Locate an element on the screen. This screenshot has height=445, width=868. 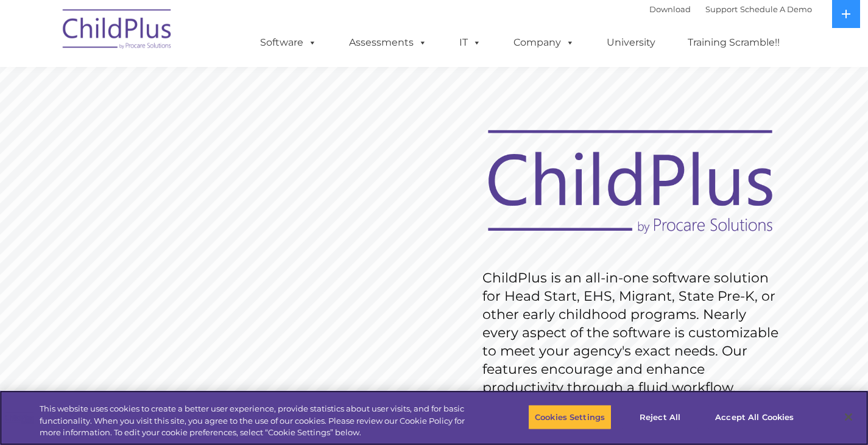
rs-layer: ChildPlus is an all-in-one software solution for Head Start, EHS, Migrant, State Pre-K, or other ... is located at coordinates (633, 333).